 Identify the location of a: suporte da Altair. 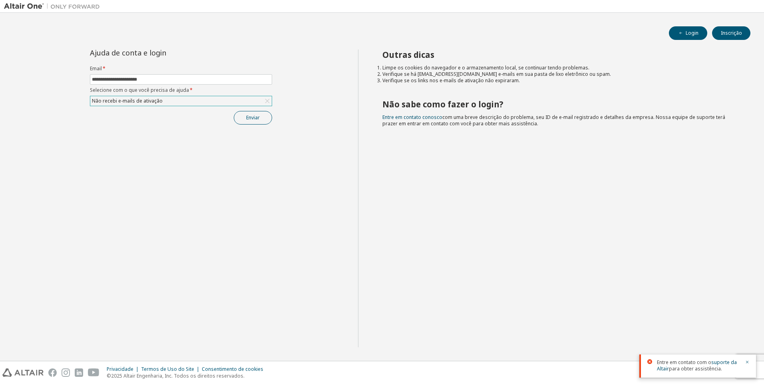
(697, 366).